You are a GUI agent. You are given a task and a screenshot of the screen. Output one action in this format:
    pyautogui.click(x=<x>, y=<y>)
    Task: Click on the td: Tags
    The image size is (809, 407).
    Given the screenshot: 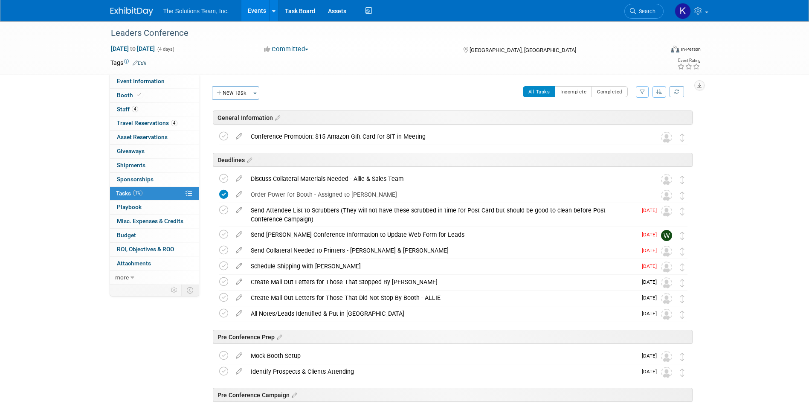 What is the action you would take?
    pyautogui.click(x=128, y=63)
    